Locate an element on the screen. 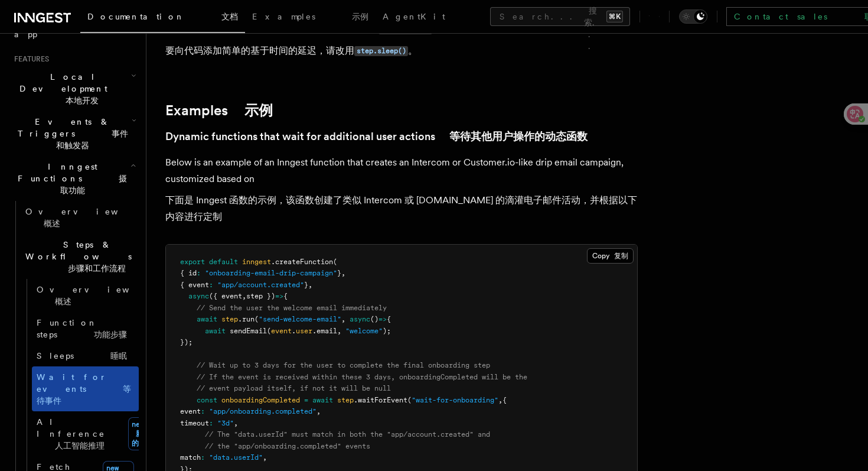 The width and height of the screenshot is (868, 471). button: Copy 复制 is located at coordinates (610, 256).